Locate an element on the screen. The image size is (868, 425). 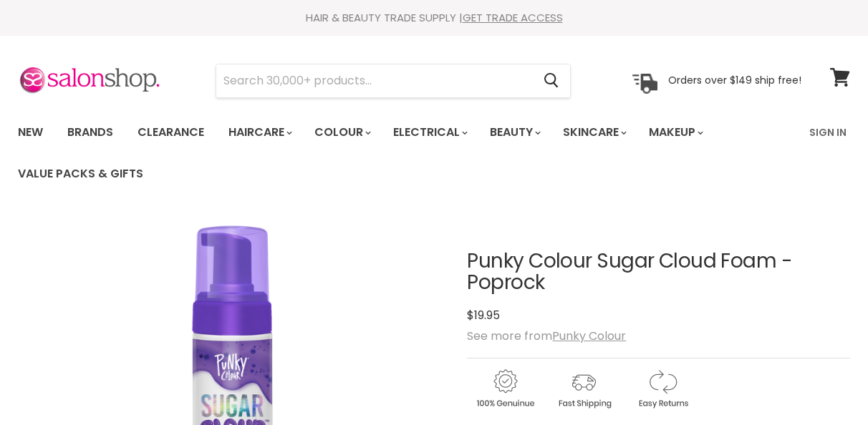
a: GET TRADE ACCESS is located at coordinates (513, 17).